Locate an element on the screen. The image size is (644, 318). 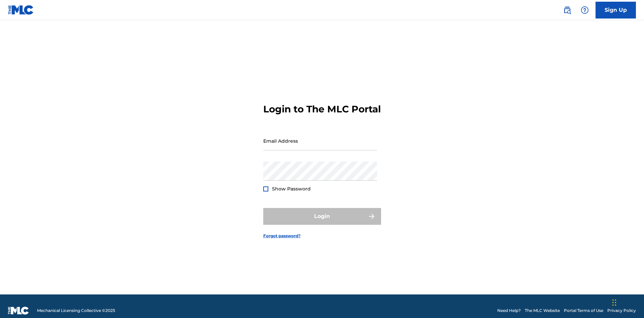
a: Sign Up is located at coordinates (616, 10).